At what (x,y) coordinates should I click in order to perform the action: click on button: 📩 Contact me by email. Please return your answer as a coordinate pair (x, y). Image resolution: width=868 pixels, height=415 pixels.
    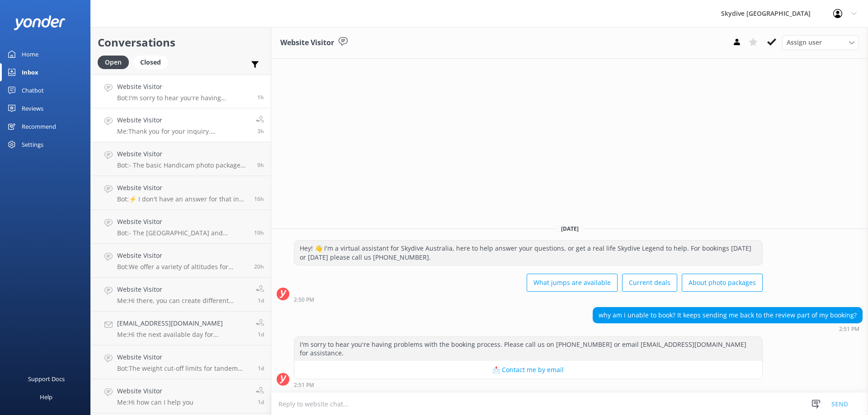
    Looking at the image, I should click on (528, 370).